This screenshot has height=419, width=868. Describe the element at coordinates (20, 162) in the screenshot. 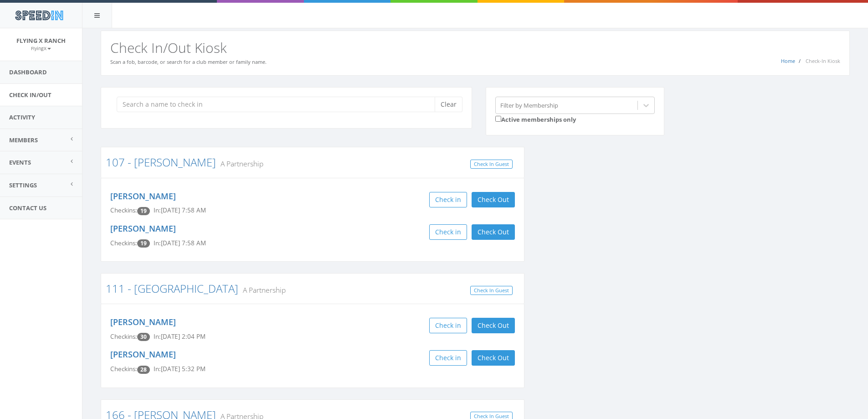

I see `span: Events` at that location.